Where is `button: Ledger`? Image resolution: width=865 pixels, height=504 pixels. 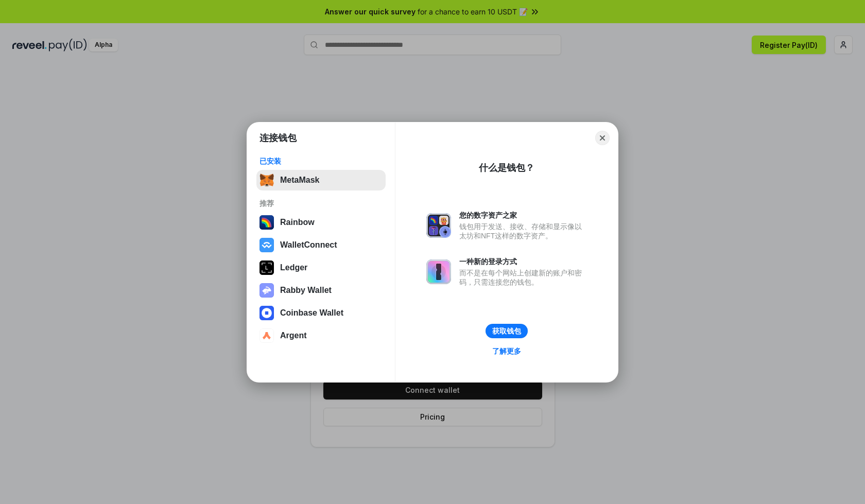
button: Ledger is located at coordinates (320, 268).